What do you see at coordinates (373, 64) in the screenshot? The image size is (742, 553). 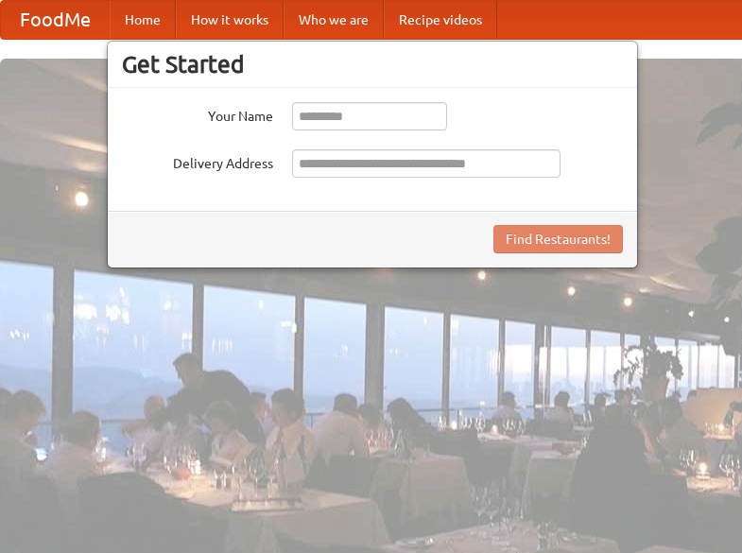 I see `h3: Get Started` at bounding box center [373, 64].